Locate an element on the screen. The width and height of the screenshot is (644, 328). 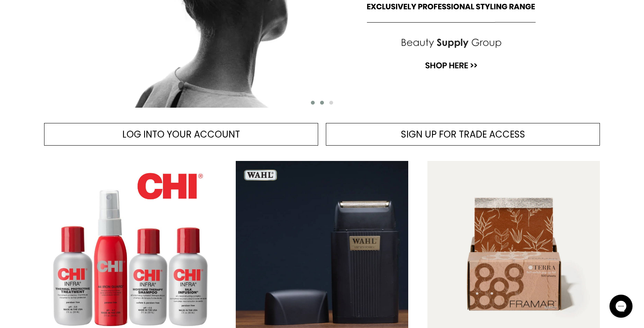
span: SIGN UP FOR TRADE ACCESS is located at coordinates (463, 134).